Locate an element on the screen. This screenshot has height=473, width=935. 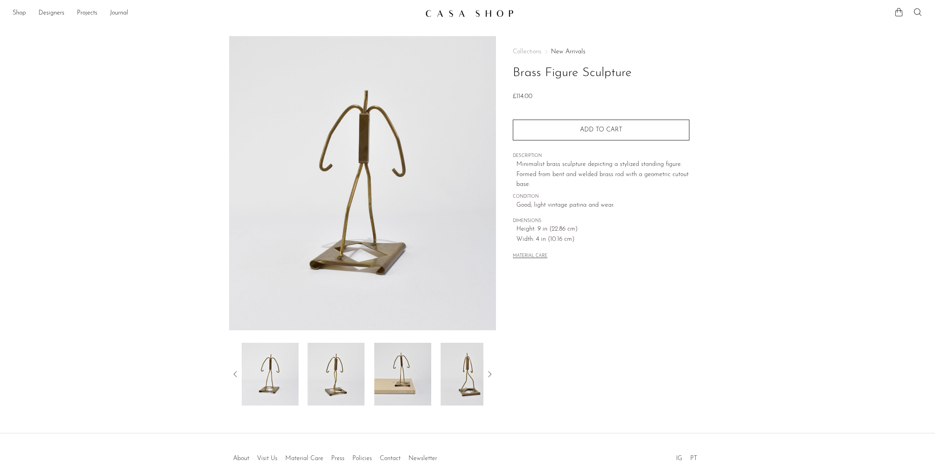
a: Designers is located at coordinates (51, 13).